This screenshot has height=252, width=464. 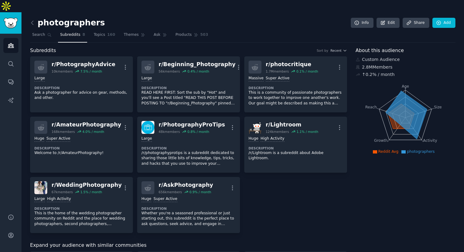 I want to click on tspan: Growth, so click(x=381, y=141).